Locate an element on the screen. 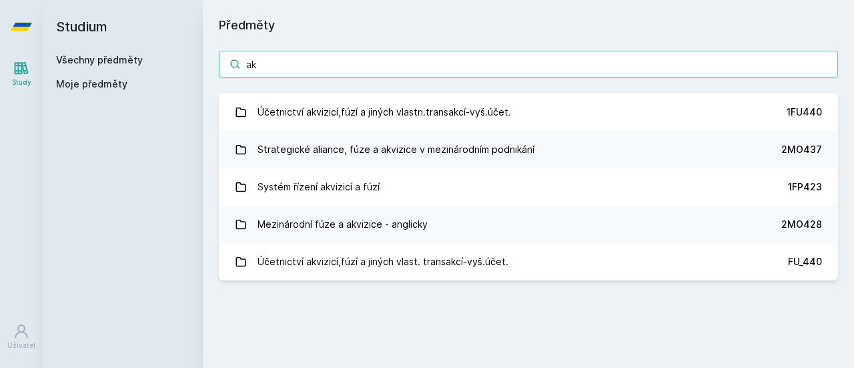 The height and width of the screenshot is (368, 854). div: 2MO437 is located at coordinates (801, 149).